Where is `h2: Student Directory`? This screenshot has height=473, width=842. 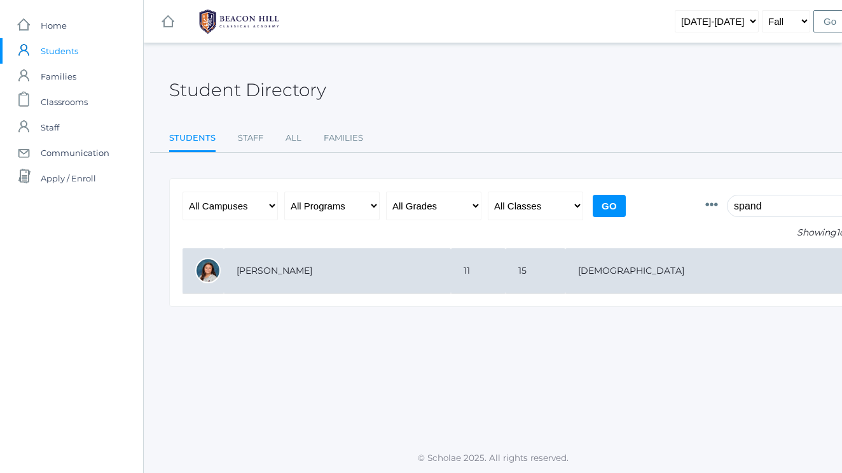
h2: Student Directory is located at coordinates (248, 90).